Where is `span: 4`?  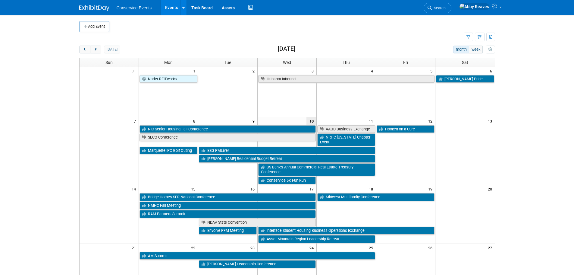 span: 4 is located at coordinates (373, 71).